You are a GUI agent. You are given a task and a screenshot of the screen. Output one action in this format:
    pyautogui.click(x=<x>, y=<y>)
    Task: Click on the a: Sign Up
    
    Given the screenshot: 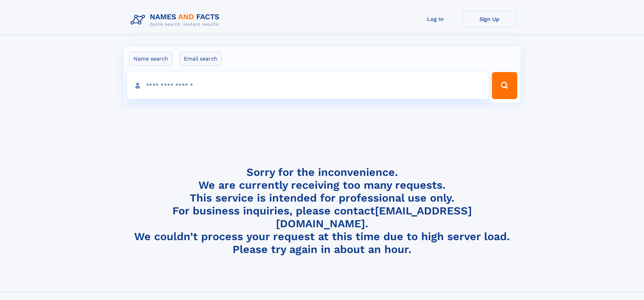 What is the action you would take?
    pyautogui.click(x=489, y=19)
    